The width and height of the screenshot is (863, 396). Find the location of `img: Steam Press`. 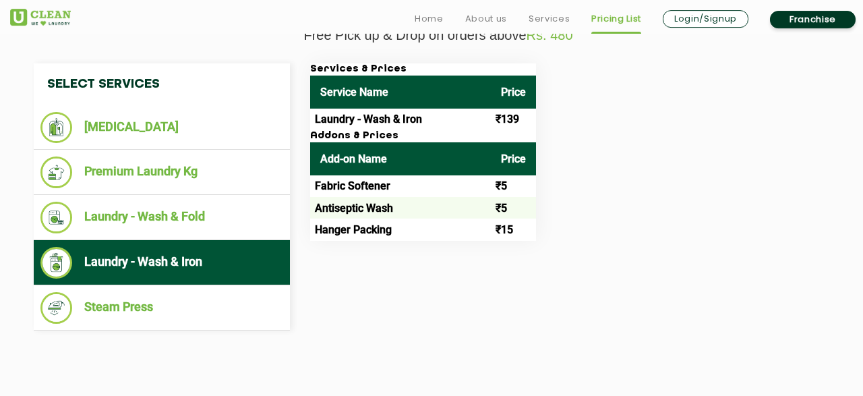

img: Steam Press is located at coordinates (56, 307).